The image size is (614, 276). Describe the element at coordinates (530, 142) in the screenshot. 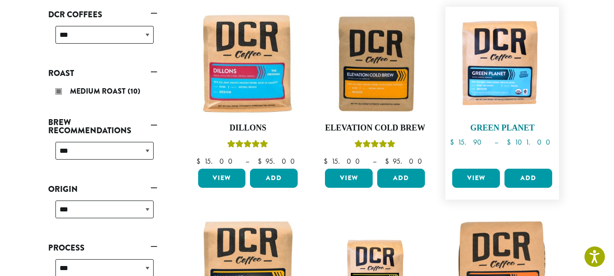

I see `bdi: 101.00` at that location.